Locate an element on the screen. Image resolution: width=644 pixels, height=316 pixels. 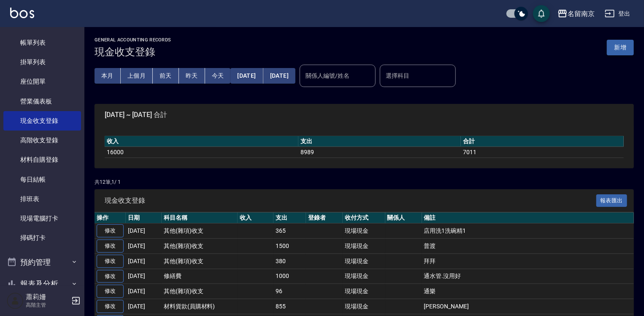
img: Logo is located at coordinates (22, 13).